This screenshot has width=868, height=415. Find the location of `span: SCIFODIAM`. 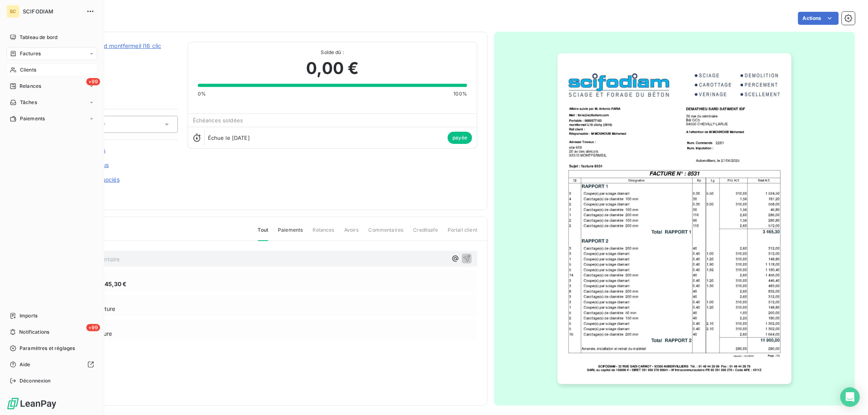

span: SCIFODIAM is located at coordinates (52, 11).